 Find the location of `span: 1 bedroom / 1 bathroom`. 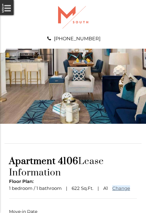

span: 1 bedroom / 1 bathroom is located at coordinates (35, 188).